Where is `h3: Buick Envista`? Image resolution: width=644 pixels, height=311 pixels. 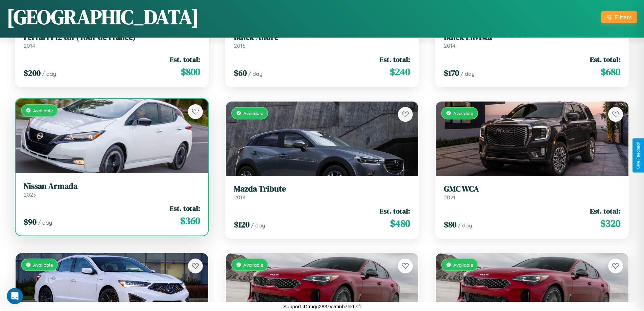 h3: Buick Envista is located at coordinates (532, 37).